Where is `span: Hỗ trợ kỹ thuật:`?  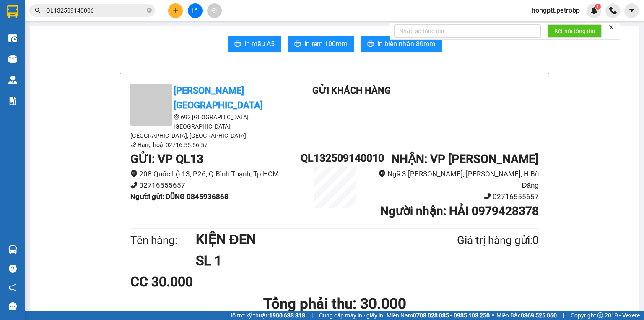 span: Hỗ trợ kỹ thuật: is located at coordinates (267, 315).